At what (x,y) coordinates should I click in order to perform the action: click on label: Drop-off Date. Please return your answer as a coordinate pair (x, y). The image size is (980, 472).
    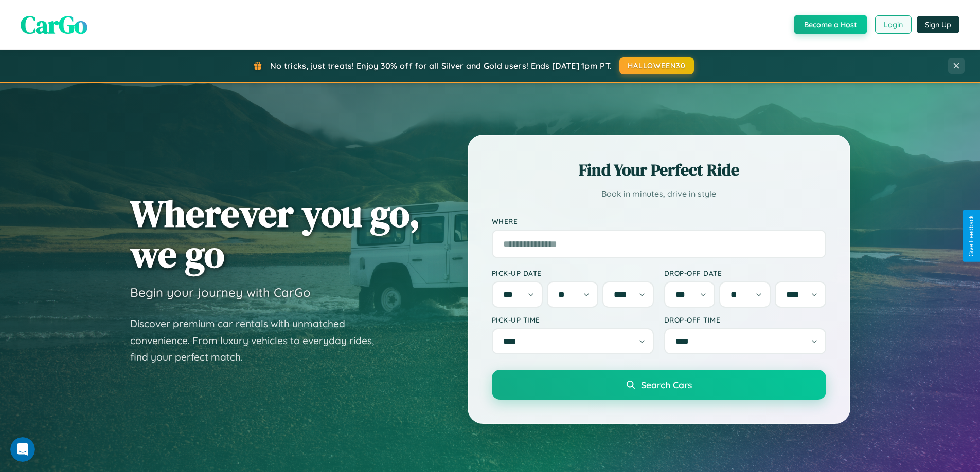
    Looking at the image, I should click on (745, 273).